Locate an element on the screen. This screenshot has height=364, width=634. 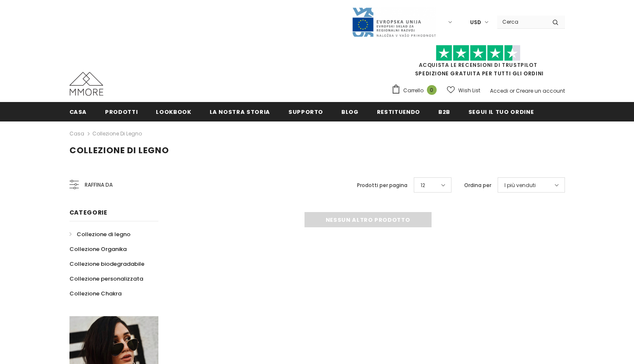
img: Casi MMORE is located at coordinates (86, 84).